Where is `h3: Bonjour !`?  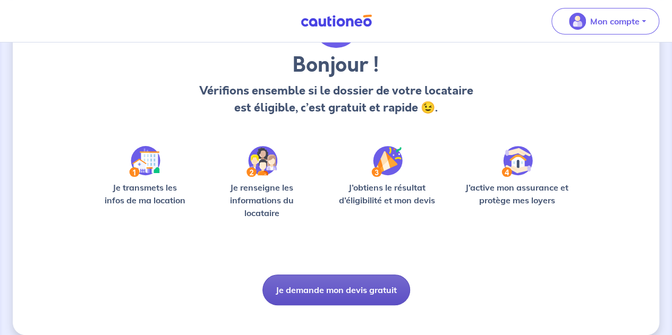 h3: Bonjour ! is located at coordinates (336, 65).